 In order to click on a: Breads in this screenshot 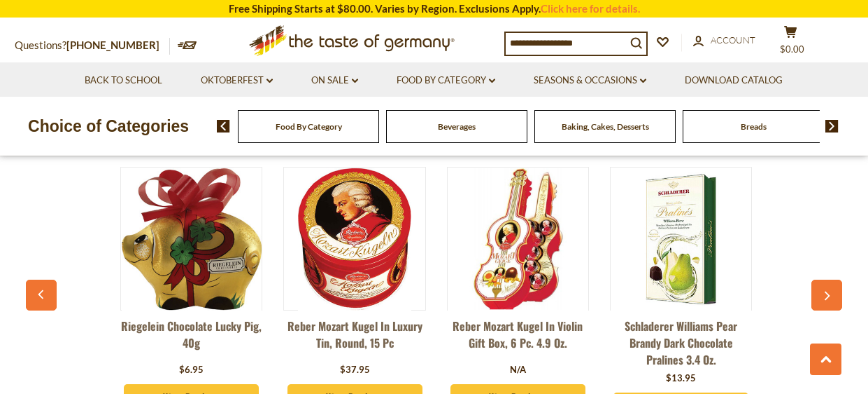, I will do `click(753, 126)`.